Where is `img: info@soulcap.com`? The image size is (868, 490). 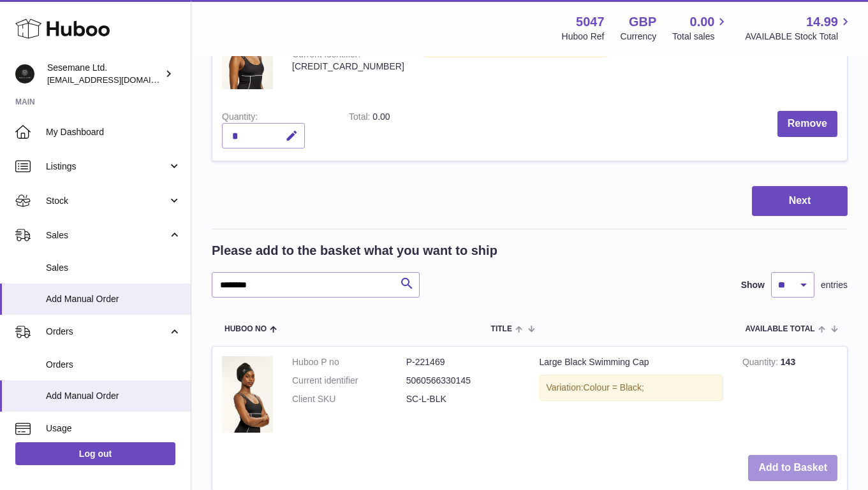 img: info@soulcap.com is located at coordinates (25, 74).